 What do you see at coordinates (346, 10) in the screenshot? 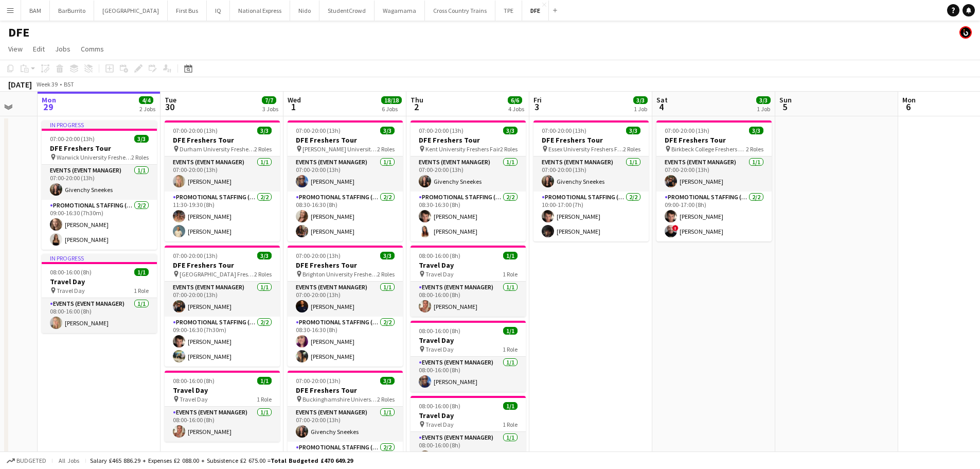
I see `button: StudentCrowd` at bounding box center [346, 10].